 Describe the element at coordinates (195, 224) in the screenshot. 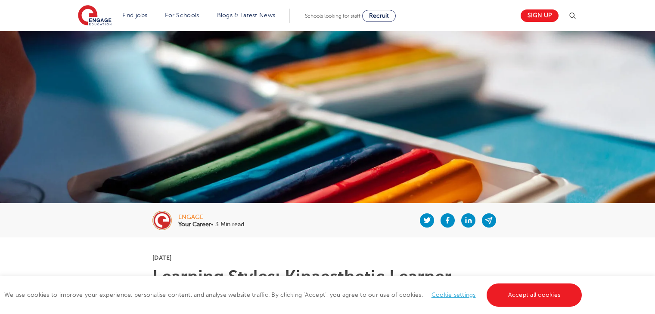

I see `b: Your Career` at that location.